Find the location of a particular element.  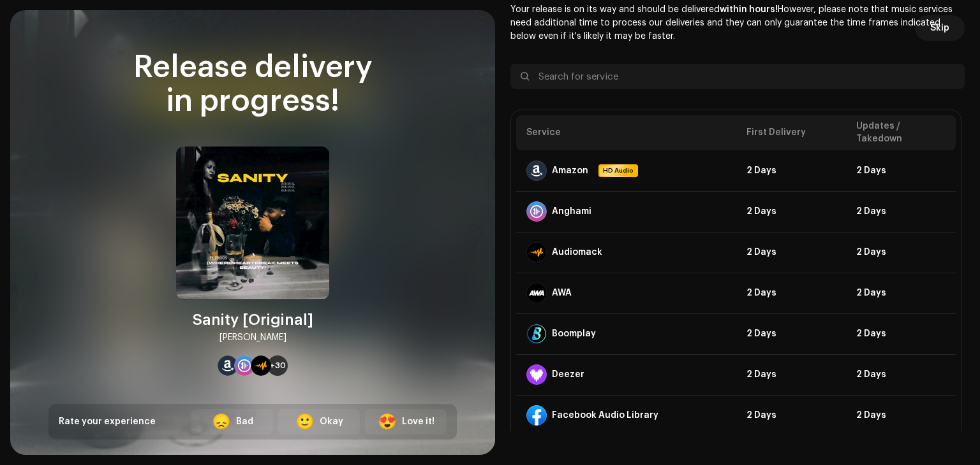

div: Okay is located at coordinates (331, 422).